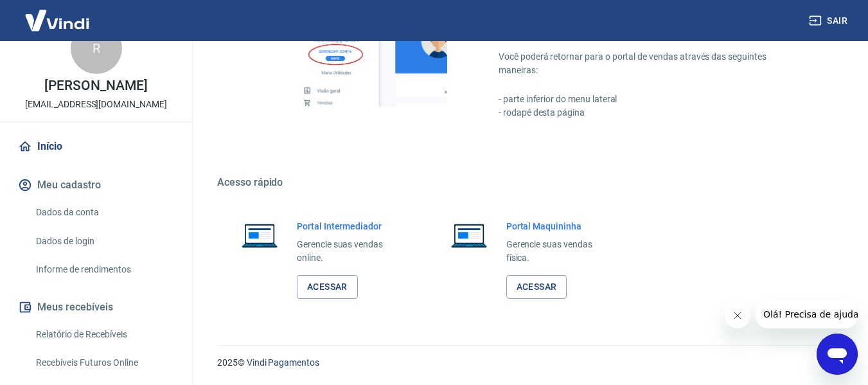  What do you see at coordinates (103, 334) in the screenshot?
I see `a: Relatório de Recebíveis` at bounding box center [103, 334].